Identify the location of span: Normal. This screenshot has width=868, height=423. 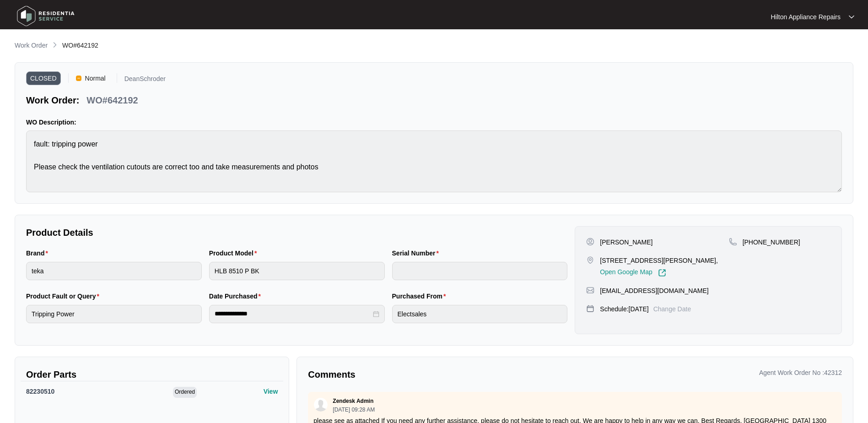
(95, 78).